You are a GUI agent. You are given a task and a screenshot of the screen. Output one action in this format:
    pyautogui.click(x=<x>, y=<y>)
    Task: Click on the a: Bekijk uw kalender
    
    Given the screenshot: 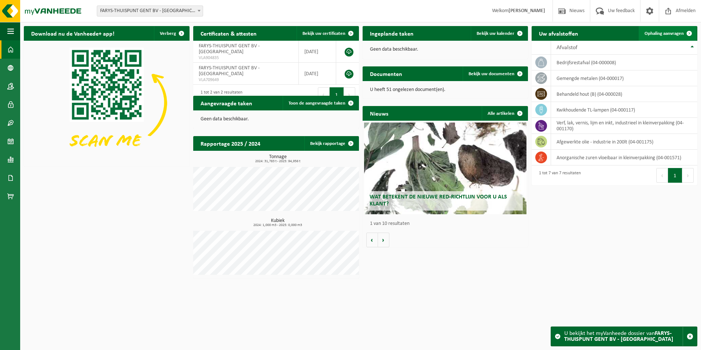 What is the action you would take?
    pyautogui.click(x=499, y=33)
    